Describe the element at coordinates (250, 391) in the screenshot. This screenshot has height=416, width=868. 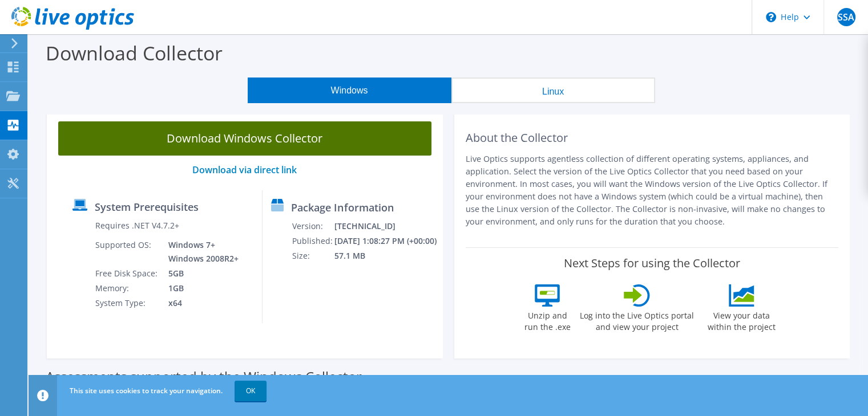
I see `a: OK` at that location.